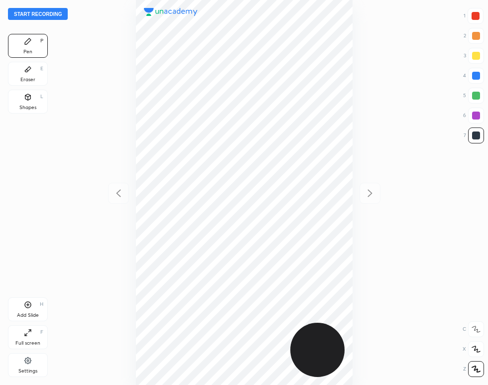 This screenshot has height=385, width=488. Describe the element at coordinates (28, 80) in the screenshot. I see `div: Eraser` at that location.